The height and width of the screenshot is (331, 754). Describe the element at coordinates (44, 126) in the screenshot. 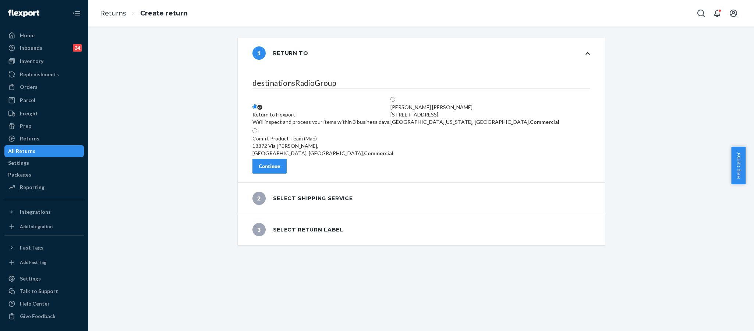

I see `a: Prep` at that location.